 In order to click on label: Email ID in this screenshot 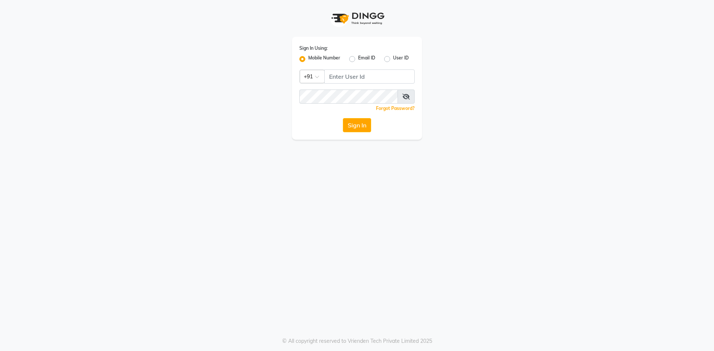, I will do `click(367, 59)`.